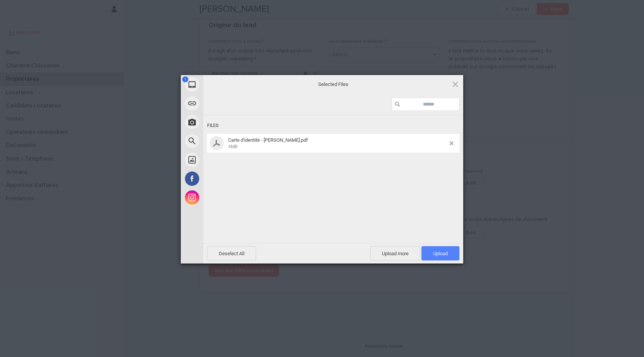 The height and width of the screenshot is (357, 644). What do you see at coordinates (396, 254) in the screenshot?
I see `span: Upload more` at bounding box center [396, 254].